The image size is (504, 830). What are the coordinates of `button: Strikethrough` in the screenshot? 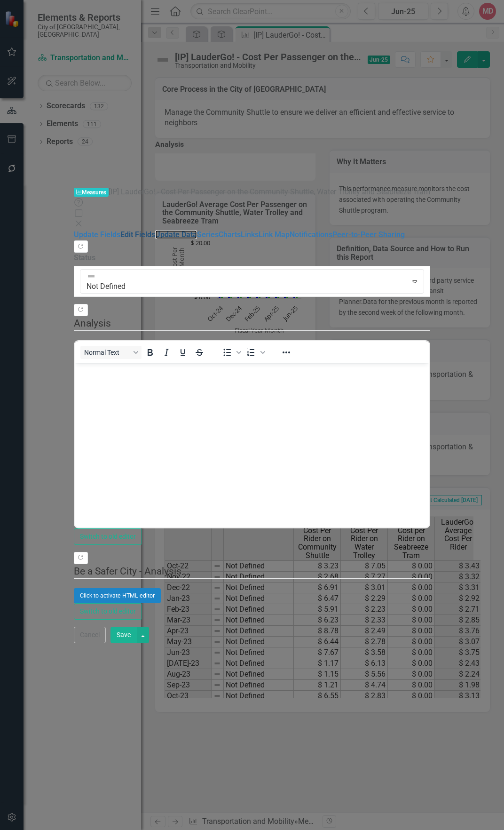 It's located at (199, 352).